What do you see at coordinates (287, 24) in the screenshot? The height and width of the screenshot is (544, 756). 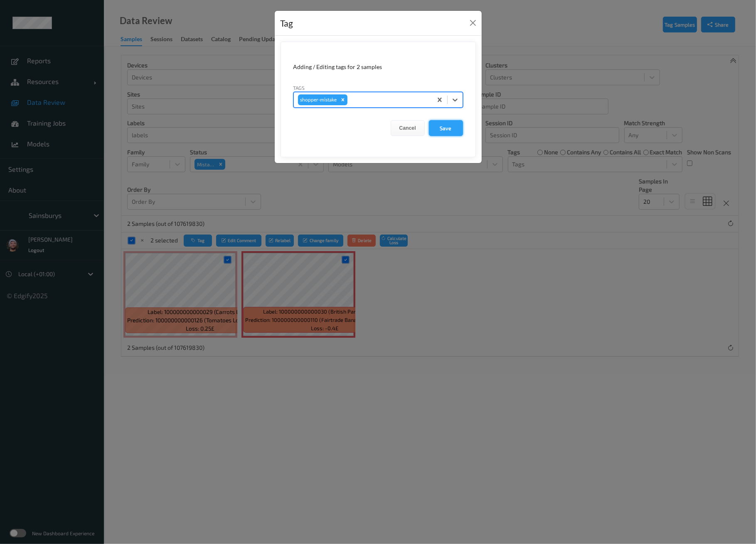 I see `div: Tag` at bounding box center [287, 24].